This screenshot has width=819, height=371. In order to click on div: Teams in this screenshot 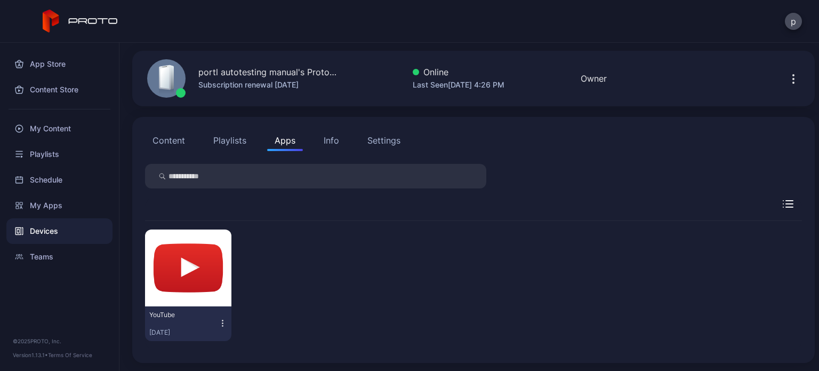, I will do `click(59, 256)`.